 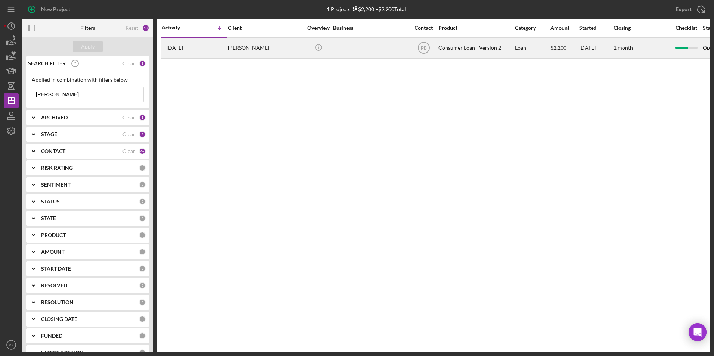 I want to click on button: Apply, so click(x=88, y=47).